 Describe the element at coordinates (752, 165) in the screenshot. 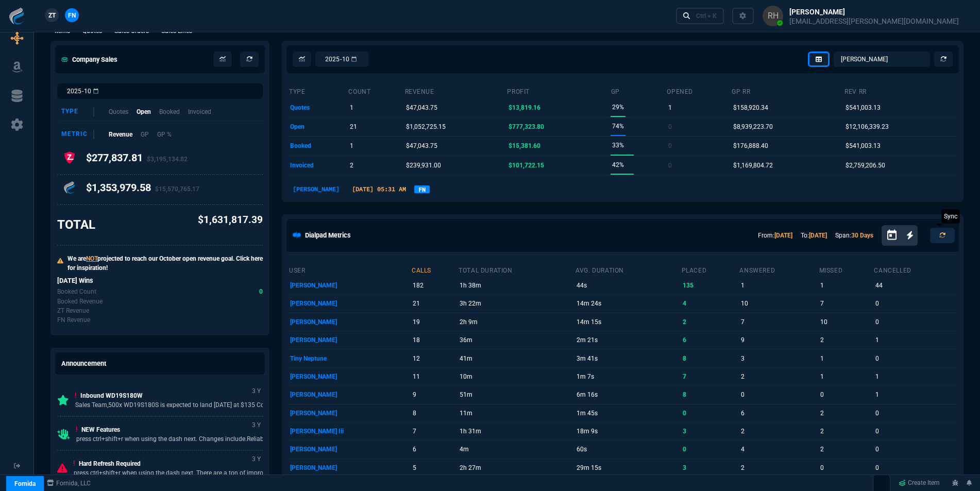

I see `p: $1,169,804.72` at that location.